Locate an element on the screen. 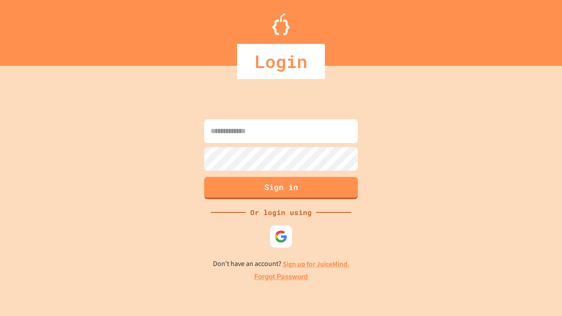 This screenshot has height=316, width=562. a: Sign up for JuiceMind. is located at coordinates (316, 264).